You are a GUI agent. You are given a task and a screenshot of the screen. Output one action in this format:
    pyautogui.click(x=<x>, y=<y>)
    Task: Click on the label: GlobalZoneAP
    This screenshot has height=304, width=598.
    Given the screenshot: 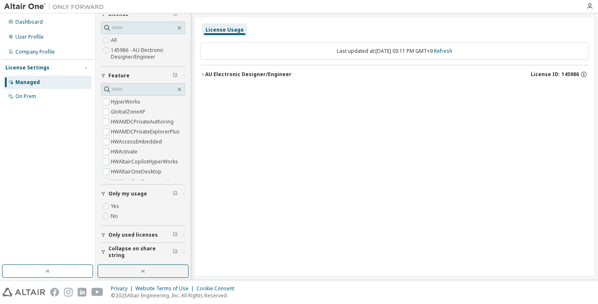 What is the action you would take?
    pyautogui.click(x=129, y=112)
    